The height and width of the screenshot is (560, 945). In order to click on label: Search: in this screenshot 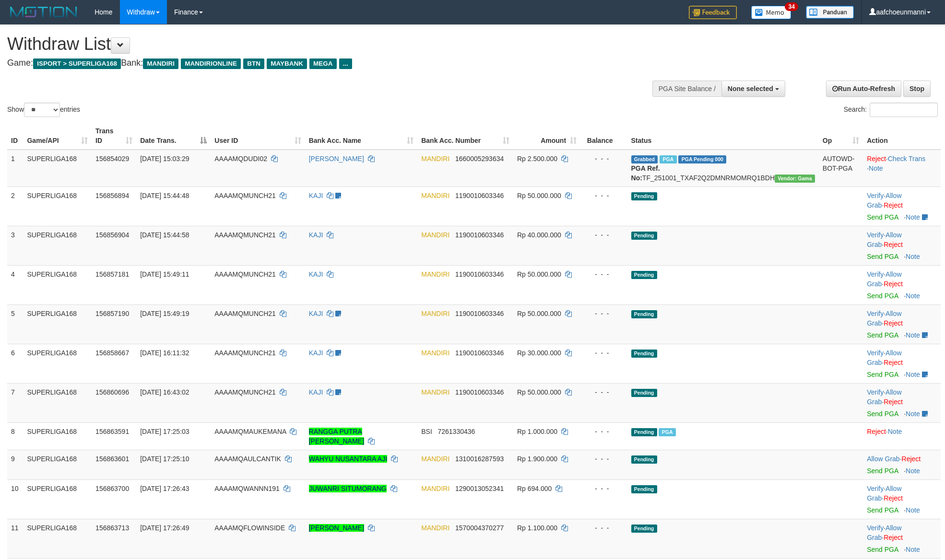, I will do `click(891, 110)`.